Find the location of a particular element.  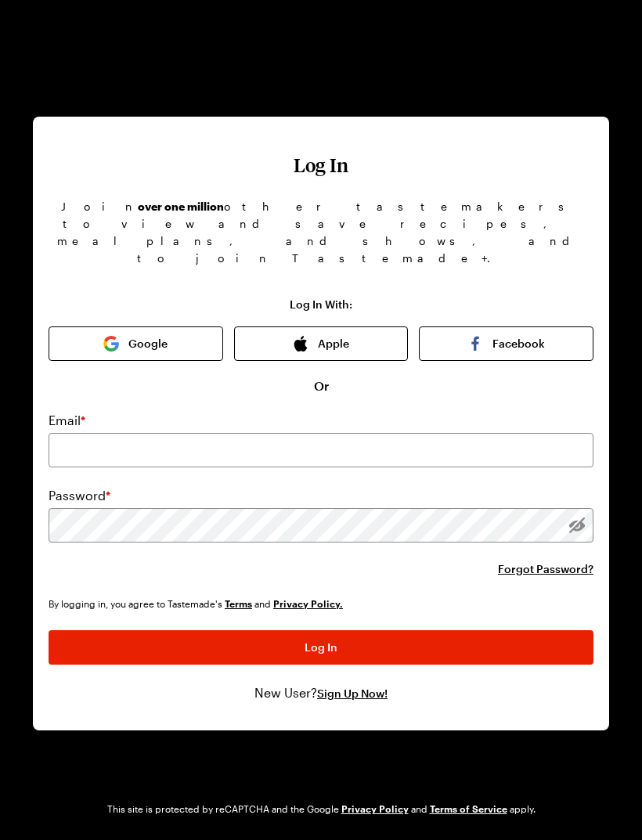

div: By logging in, you agree to Tastemade's and is located at coordinates (321, 604).